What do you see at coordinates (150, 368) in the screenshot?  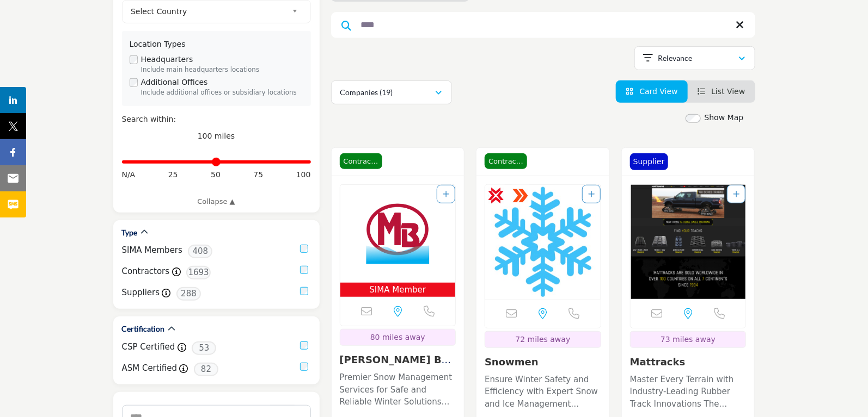 I see `label: ASM Certified` at bounding box center [150, 368].